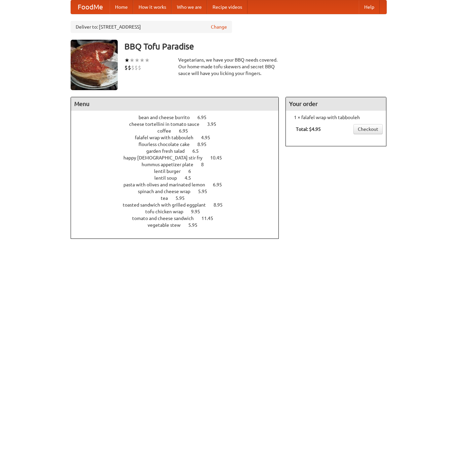 This screenshot has width=457, height=476. Describe the element at coordinates (121, 7) in the screenshot. I see `a: Home` at that location.